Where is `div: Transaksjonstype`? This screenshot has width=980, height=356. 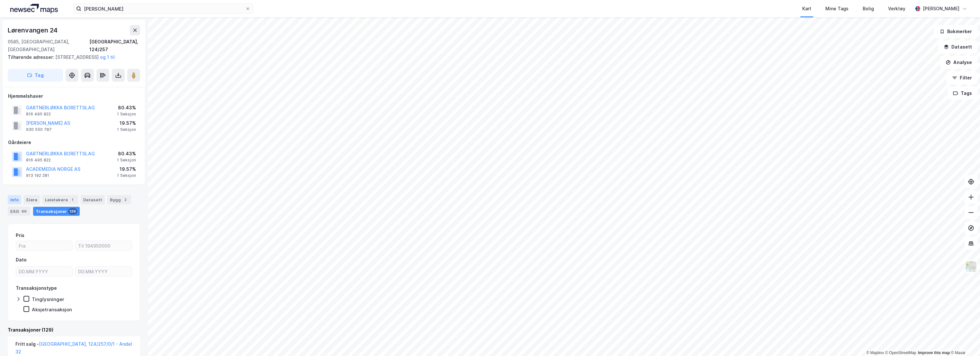
div: Transaksjonstype is located at coordinates (37, 288).